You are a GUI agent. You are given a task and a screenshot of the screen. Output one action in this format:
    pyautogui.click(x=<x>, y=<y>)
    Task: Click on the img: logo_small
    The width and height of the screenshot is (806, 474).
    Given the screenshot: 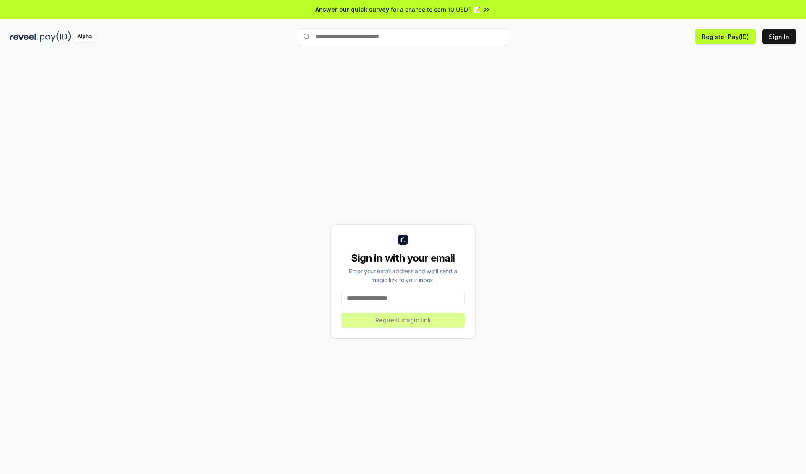 What is the action you would take?
    pyautogui.click(x=403, y=240)
    